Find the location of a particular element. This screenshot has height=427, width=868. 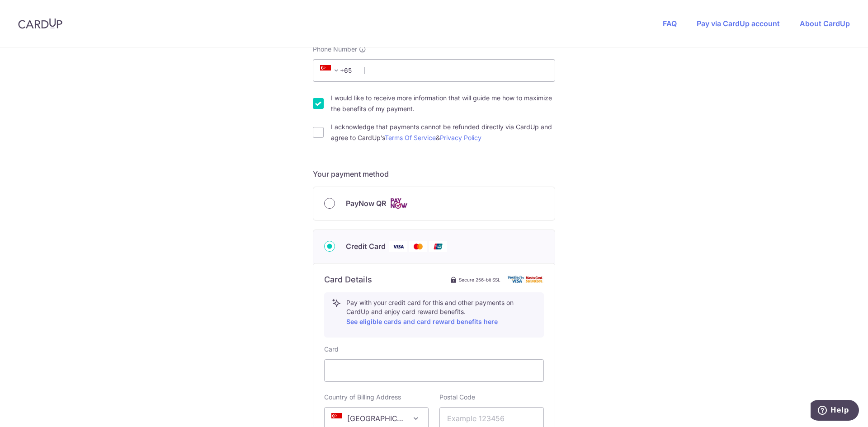

img: Union Pay is located at coordinates (438, 246).